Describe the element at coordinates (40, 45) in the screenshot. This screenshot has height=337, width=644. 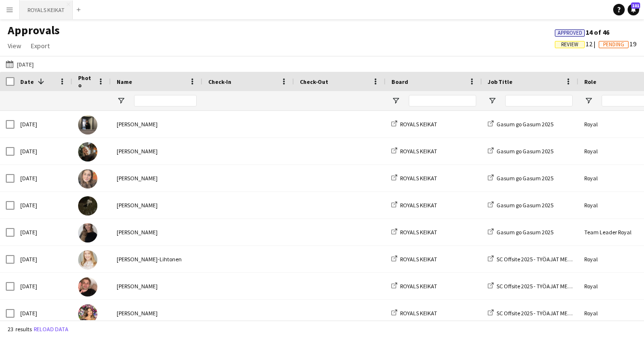
I see `a: Export` at that location.